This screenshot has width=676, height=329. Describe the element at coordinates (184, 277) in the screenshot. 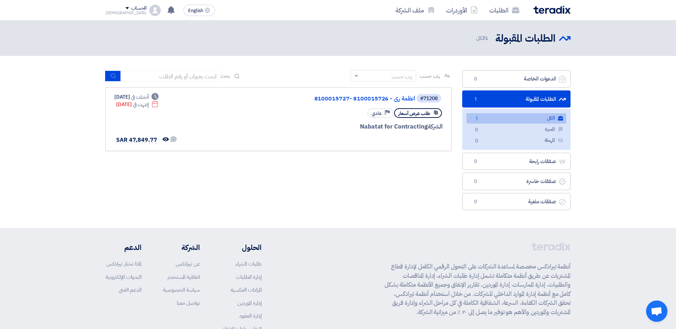

I see `a: اتفاقية المستخدم` at that location.